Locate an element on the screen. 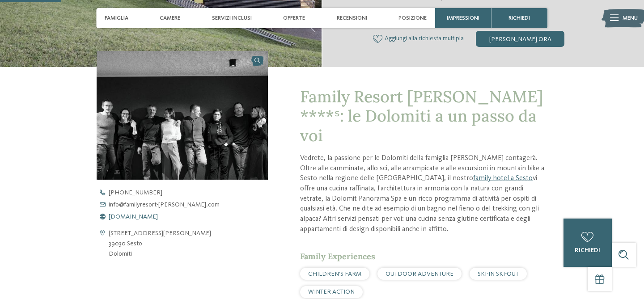 The height and width of the screenshot is (299, 644). img: logo_orange.svg is located at coordinates (18, 18).